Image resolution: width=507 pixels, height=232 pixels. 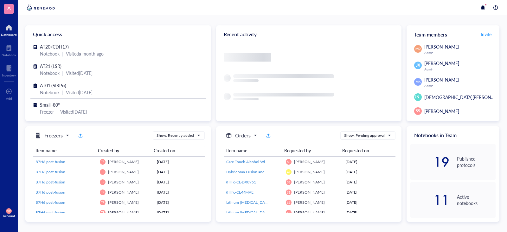 I want to click on h5: Freezers, so click(x=54, y=135).